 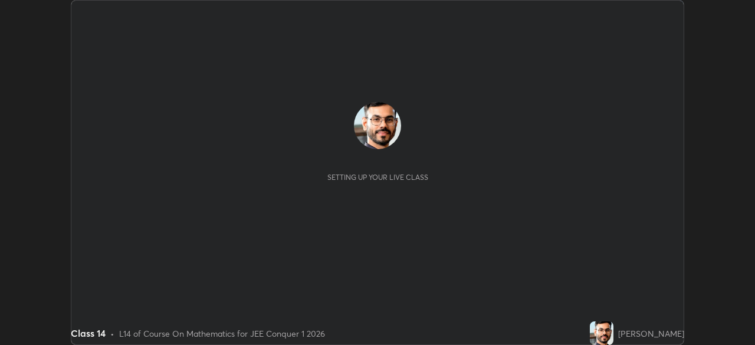 I want to click on div: L14 of Course On Mathematics for JEE Conquer 1 2026, so click(x=222, y=333).